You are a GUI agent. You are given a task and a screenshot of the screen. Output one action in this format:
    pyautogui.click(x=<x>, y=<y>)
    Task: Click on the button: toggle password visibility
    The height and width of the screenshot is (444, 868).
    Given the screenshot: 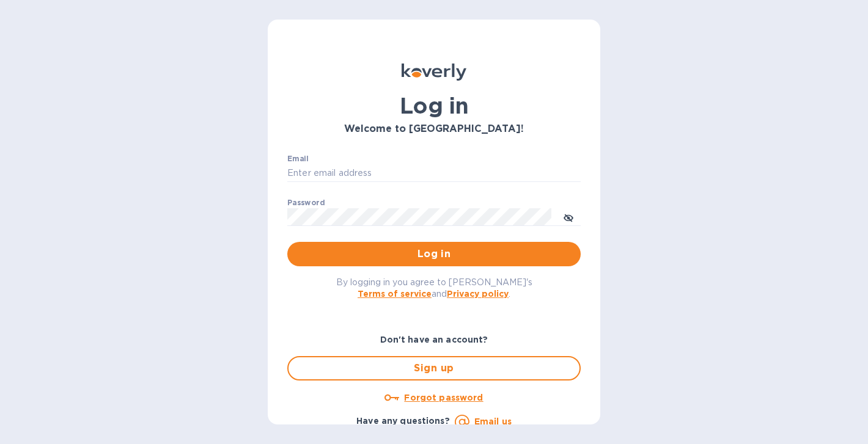 What is the action you would take?
    pyautogui.click(x=568, y=217)
    